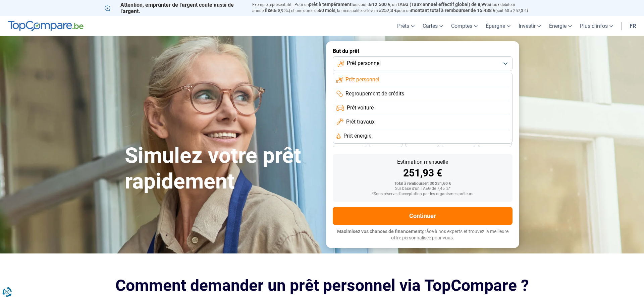 This screenshot has width=644, height=299. Describe the element at coordinates (423, 184) in the screenshot. I see `div: Total à rembourser: 30 231,60 €` at that location.